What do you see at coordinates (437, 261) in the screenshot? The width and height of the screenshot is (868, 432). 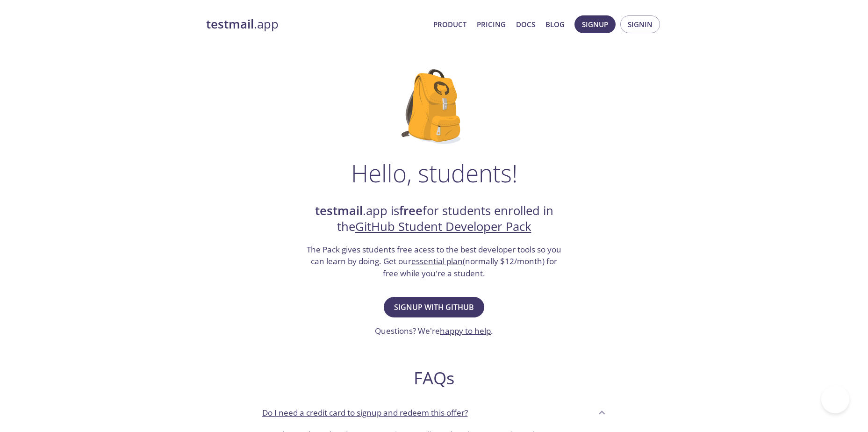 I see `a: essential plan` at bounding box center [437, 261].